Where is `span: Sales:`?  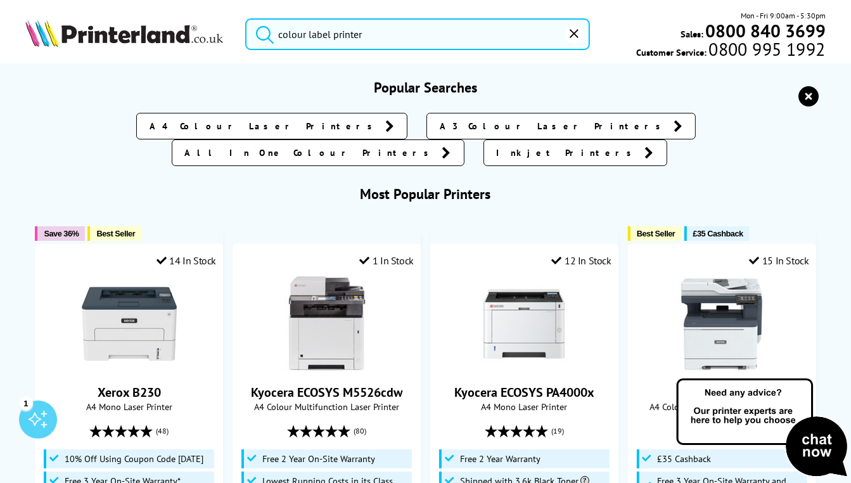
span: Sales: is located at coordinates (692, 34).